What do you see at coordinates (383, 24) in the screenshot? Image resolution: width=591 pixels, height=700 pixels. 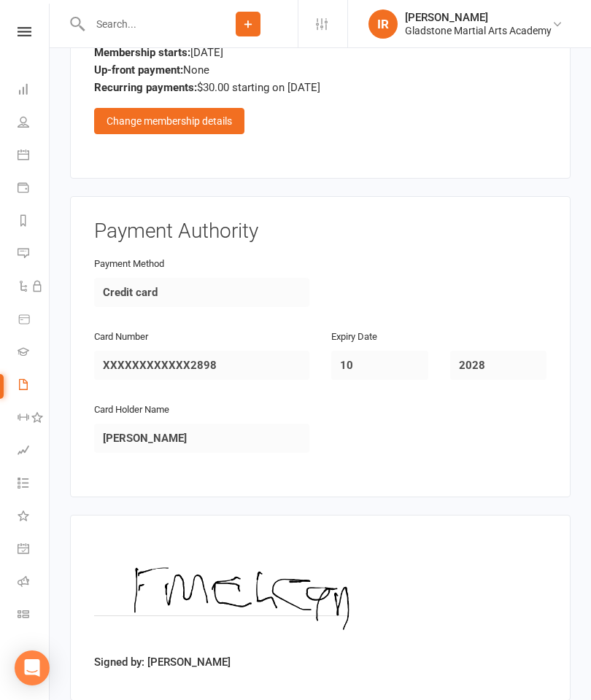 I see `div: IR` at bounding box center [383, 24].